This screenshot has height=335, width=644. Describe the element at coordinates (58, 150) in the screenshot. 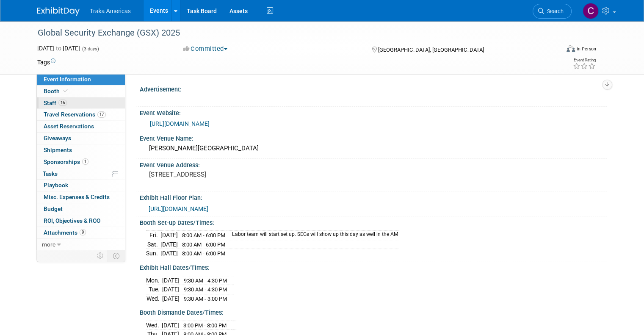

I see `span: Shipments` at that location.